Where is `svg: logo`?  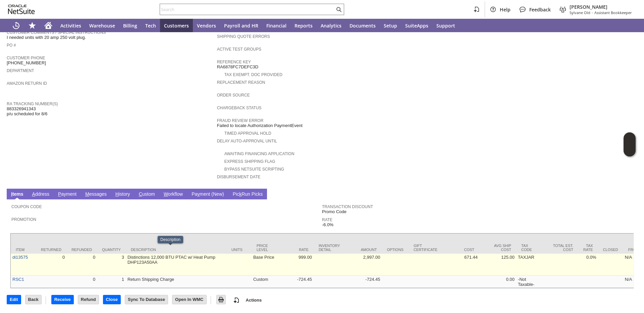 svg: logo is located at coordinates (22, 10).